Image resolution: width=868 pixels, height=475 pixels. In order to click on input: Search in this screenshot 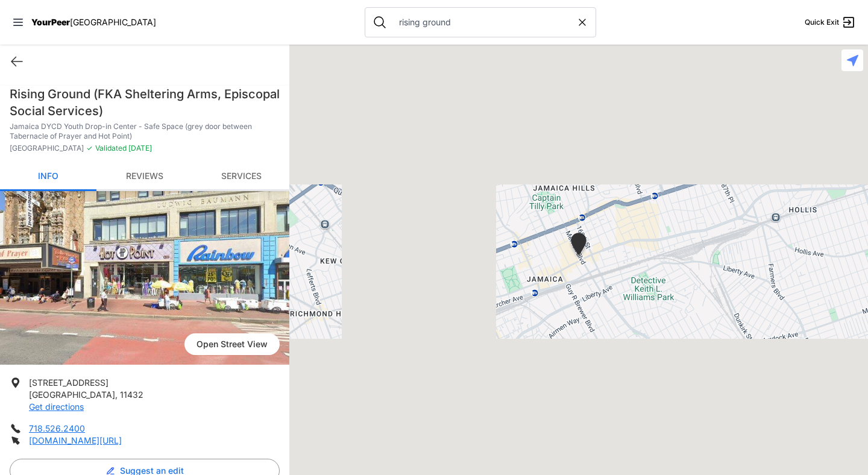, I will do `click(484, 22)`.